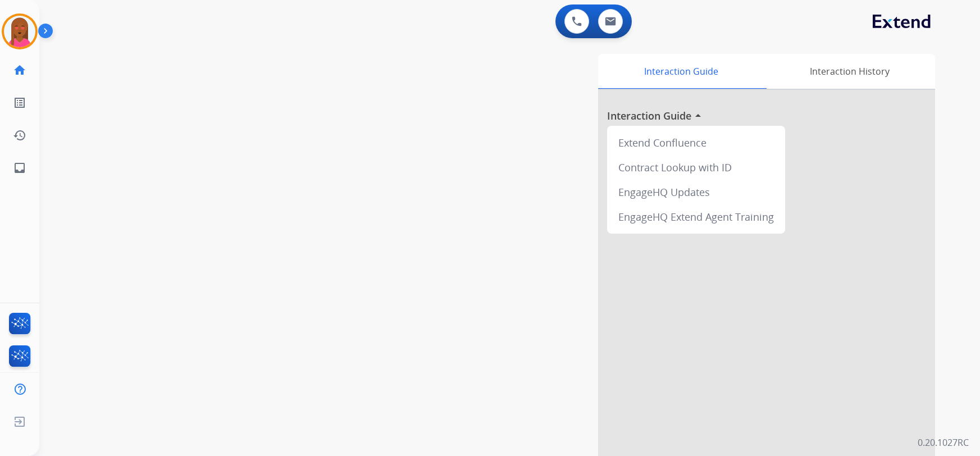 The height and width of the screenshot is (456, 980). Describe the element at coordinates (696, 217) in the screenshot. I see `div: EngageHQ Extend Agent Training` at that location.